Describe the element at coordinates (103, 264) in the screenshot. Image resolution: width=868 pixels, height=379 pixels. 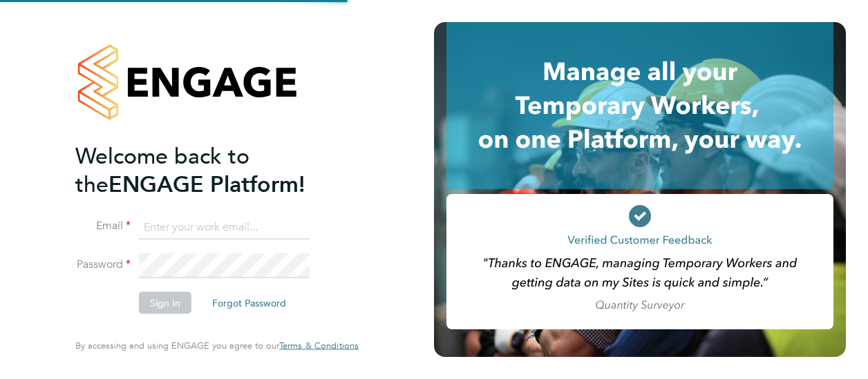
I see `label: Password` at that location.